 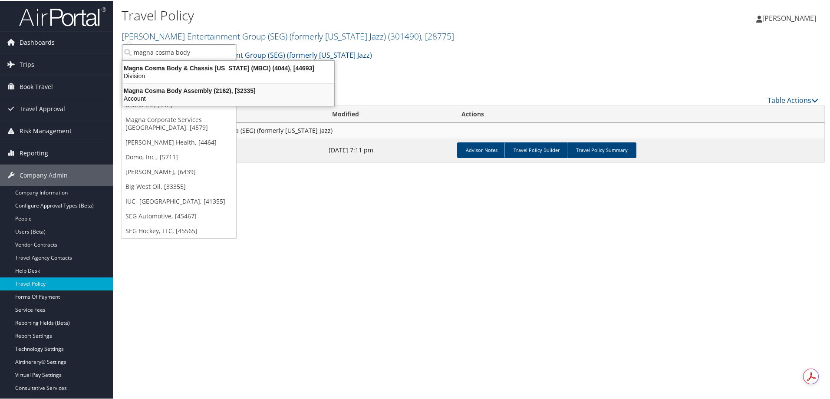 I want to click on a: Table Actions, so click(x=793, y=99).